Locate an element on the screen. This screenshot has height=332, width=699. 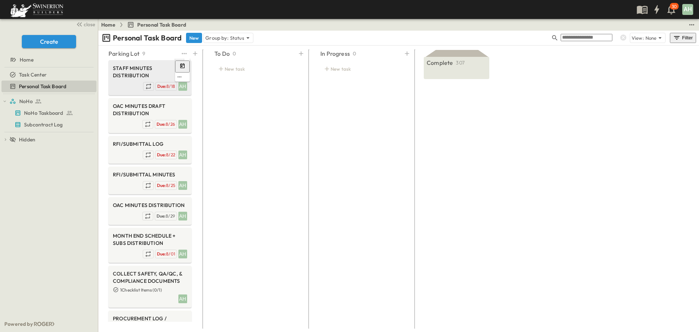
button: Tracking Date Menu is located at coordinates (182, 66).